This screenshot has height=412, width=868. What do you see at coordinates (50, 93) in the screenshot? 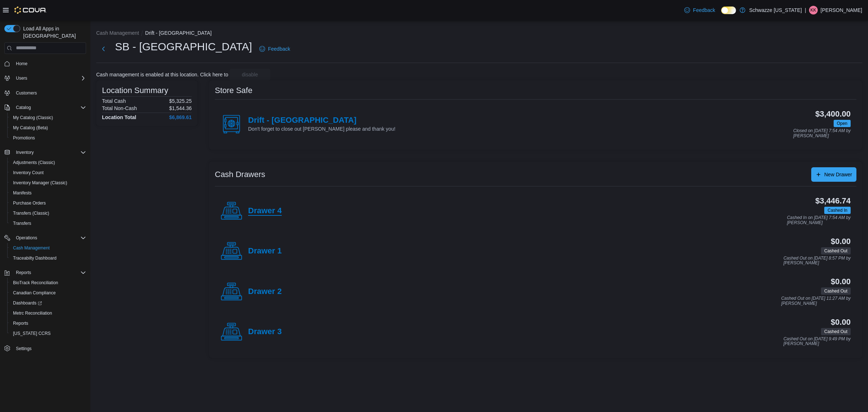
I see `span: Customers` at bounding box center [50, 93].